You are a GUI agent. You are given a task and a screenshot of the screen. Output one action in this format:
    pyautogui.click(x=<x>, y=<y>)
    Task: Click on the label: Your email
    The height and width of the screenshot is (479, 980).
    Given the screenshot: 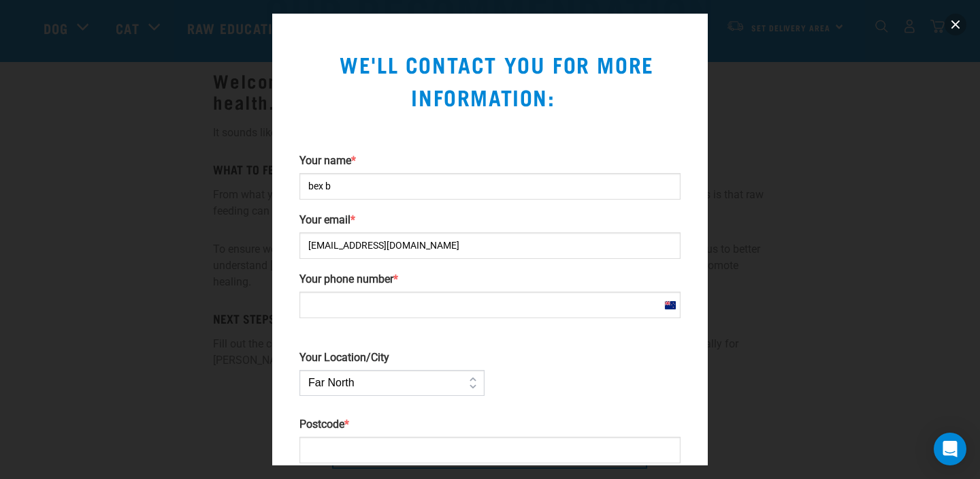 What is the action you would take?
    pyautogui.click(x=490, y=220)
    